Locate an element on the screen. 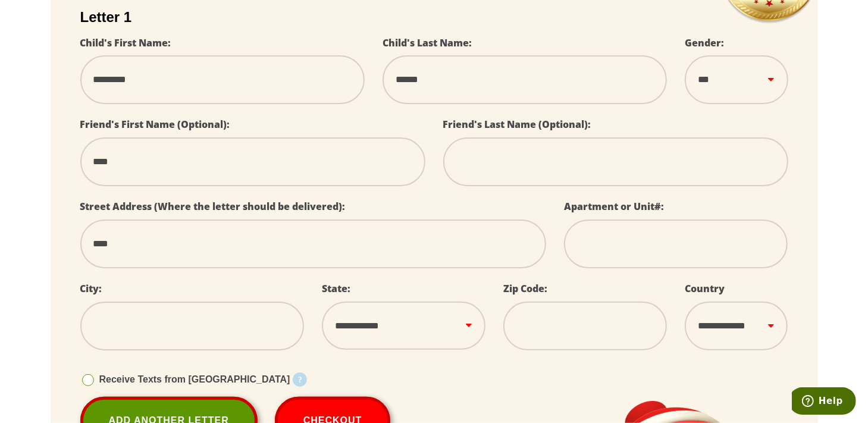 This screenshot has height=423, width=868. h2: Letter 1 is located at coordinates (434, 17).